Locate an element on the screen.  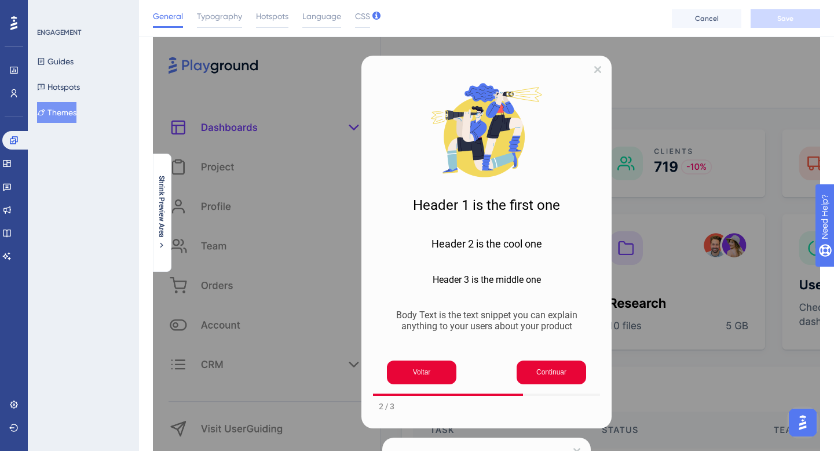
span: Save is located at coordinates (786, 19).